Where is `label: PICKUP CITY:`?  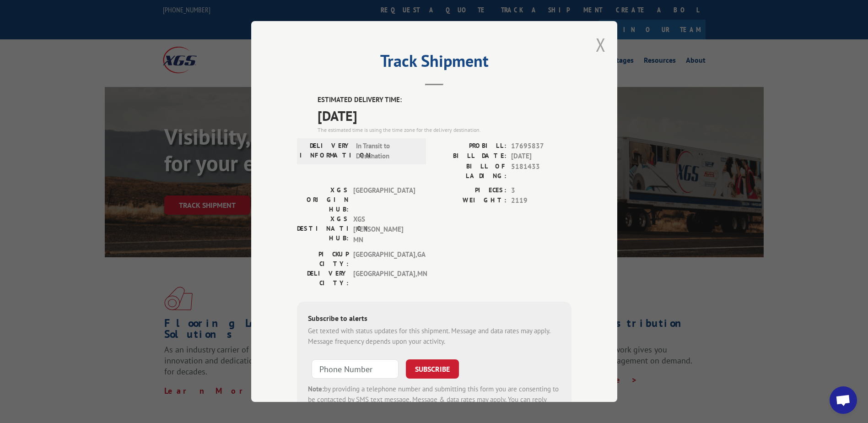 label: PICKUP CITY: is located at coordinates (322, 259).